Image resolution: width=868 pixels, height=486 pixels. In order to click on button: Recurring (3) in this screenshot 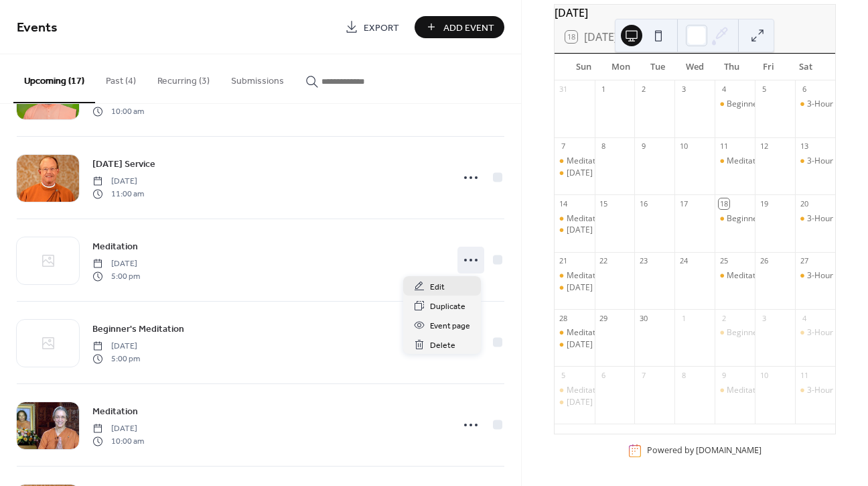, I will do `click(183, 78)`.